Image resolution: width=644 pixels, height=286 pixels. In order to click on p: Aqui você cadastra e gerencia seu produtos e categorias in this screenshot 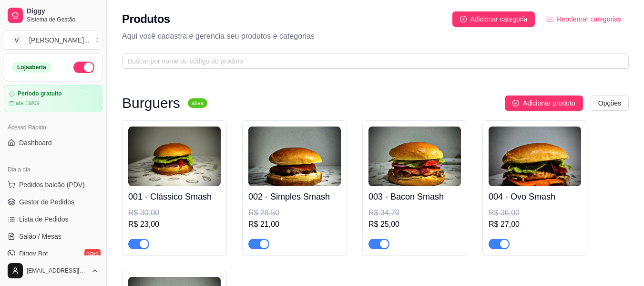, I will do `click(375, 36)`.